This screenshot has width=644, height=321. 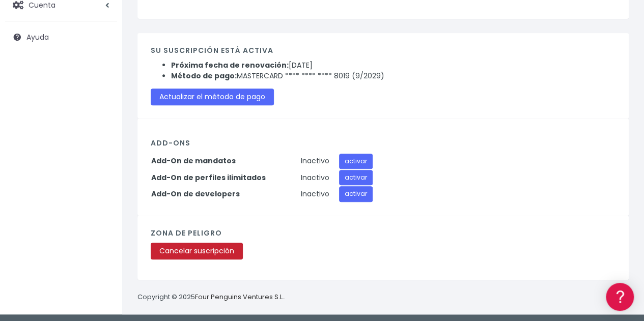 I want to click on a: Información general, so click(x=102, y=94).